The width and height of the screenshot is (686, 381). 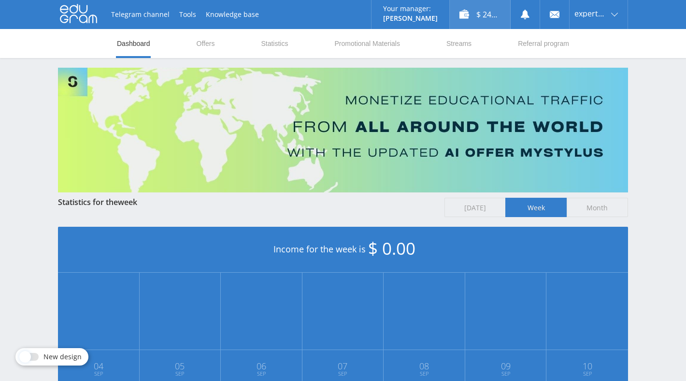 What do you see at coordinates (343, 249) in the screenshot?
I see `div: Income for the week is` at bounding box center [343, 249].